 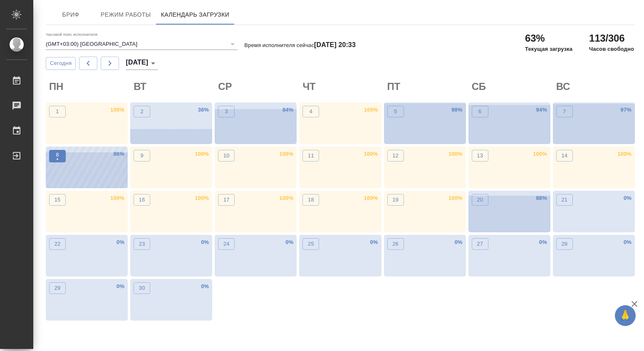 I want to click on button: 11, so click(x=311, y=155).